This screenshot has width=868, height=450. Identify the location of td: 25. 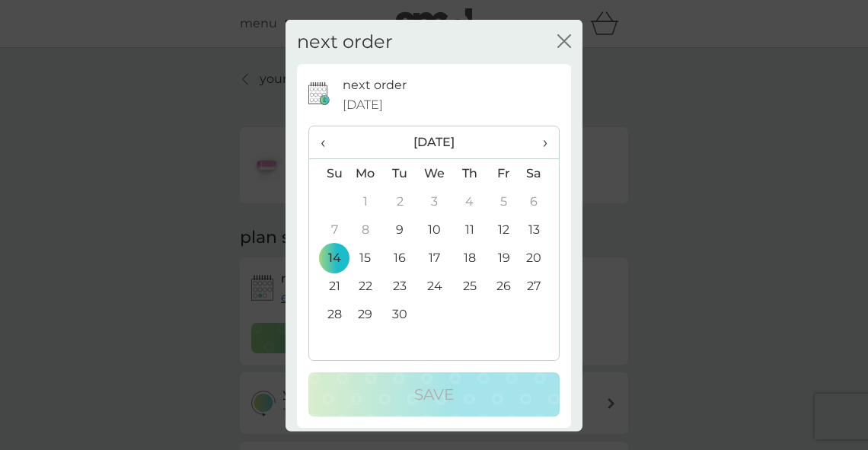
(469, 286).